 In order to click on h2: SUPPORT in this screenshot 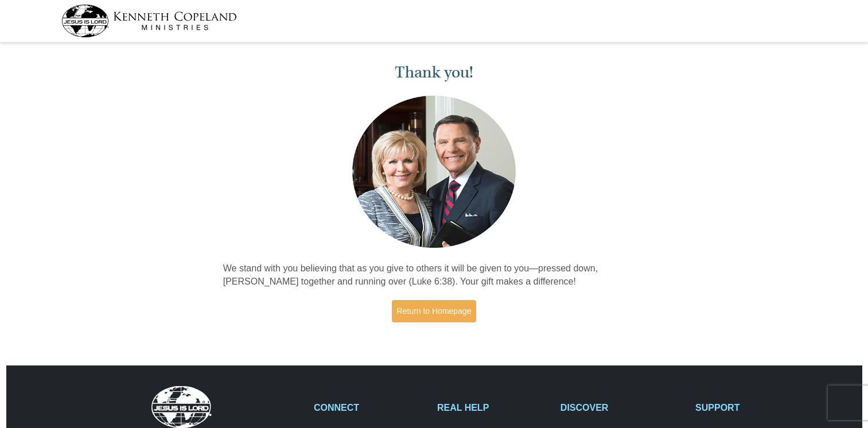, I will do `click(751, 407)`.